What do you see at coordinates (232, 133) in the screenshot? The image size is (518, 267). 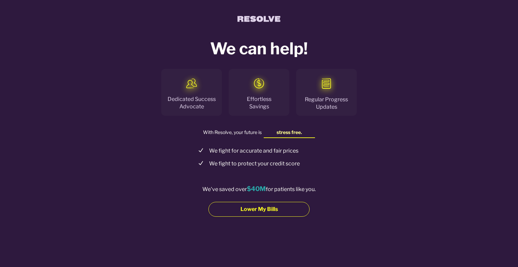 I see `span: With Resolve, your future is` at bounding box center [232, 133].